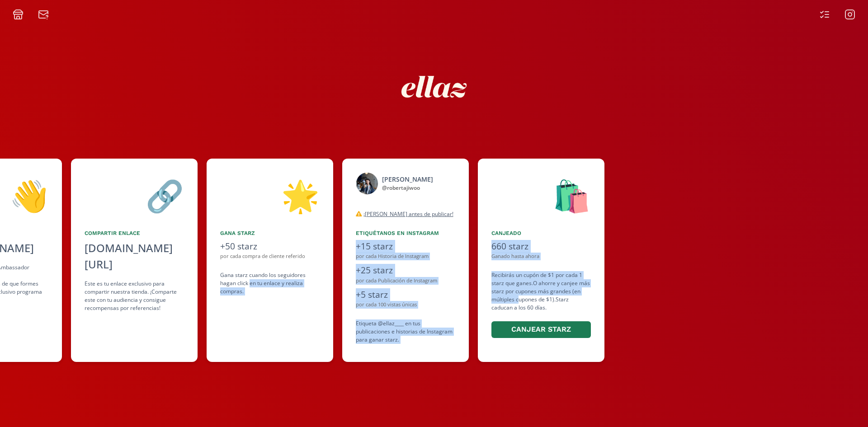 Image resolution: width=868 pixels, height=427 pixels. What do you see at coordinates (367, 184) in the screenshot?
I see `img: 524810648_18520113457031687_8089223174440955574_n.jpg` at bounding box center [367, 184].